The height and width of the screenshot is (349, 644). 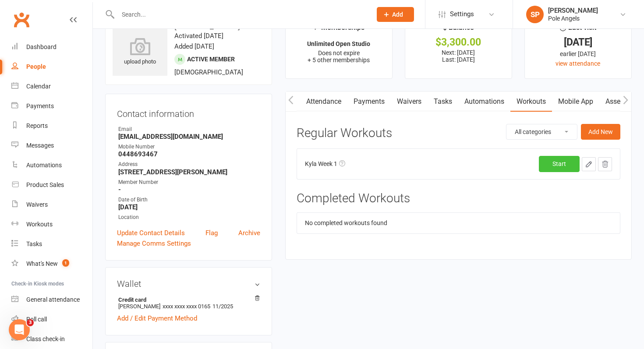 I want to click on span: 1, so click(x=65, y=263).